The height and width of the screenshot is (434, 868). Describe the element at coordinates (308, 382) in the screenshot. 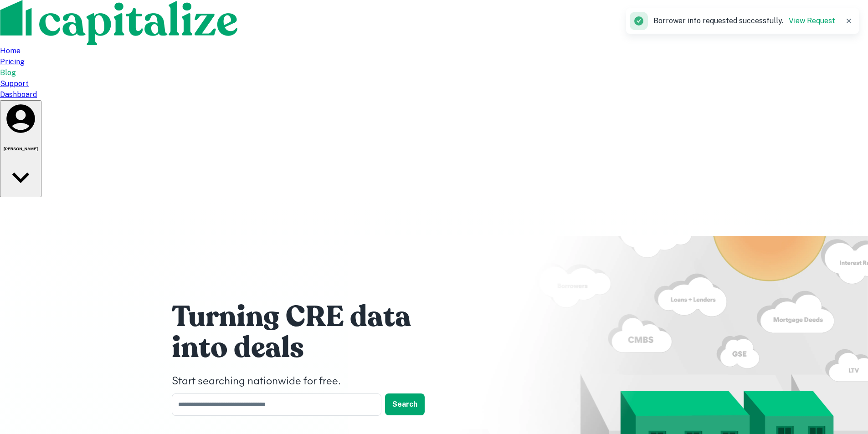

I see `h4: Start searching nationwide for free.` at that location.